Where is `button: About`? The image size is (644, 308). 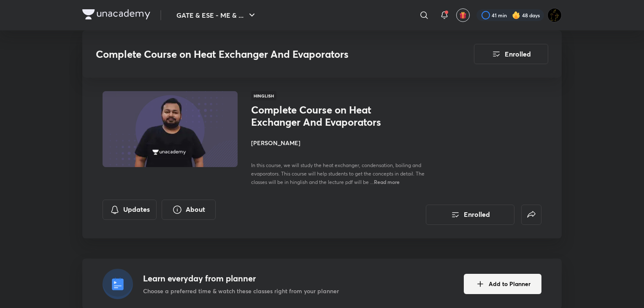
button: About is located at coordinates (189, 210).